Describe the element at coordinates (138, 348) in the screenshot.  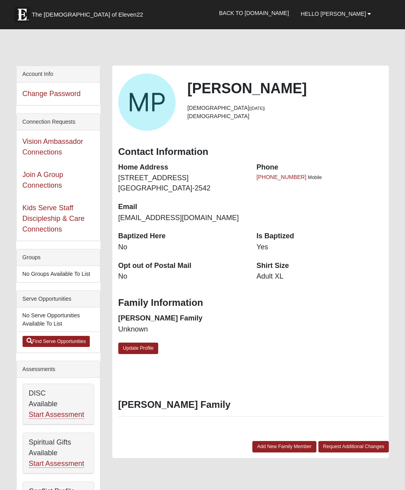
I see `a: Update Profile` at that location.